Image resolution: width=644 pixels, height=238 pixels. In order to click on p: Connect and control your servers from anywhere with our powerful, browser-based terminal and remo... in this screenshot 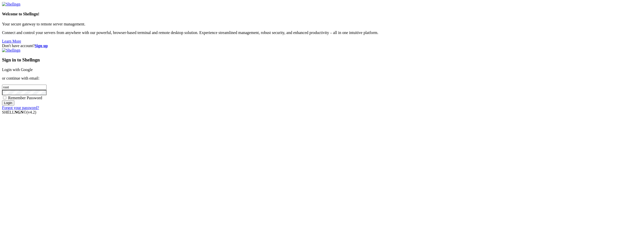, I will do `click(322, 33)`.